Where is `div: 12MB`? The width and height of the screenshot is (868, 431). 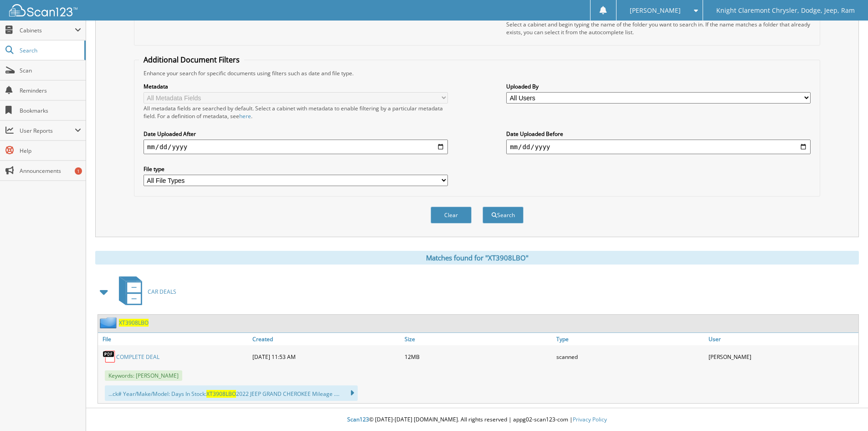
div: 12MB is located at coordinates (478, 357).